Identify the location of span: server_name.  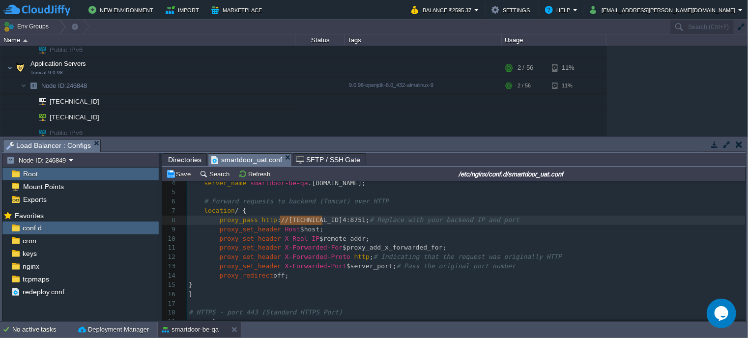
(225, 183).